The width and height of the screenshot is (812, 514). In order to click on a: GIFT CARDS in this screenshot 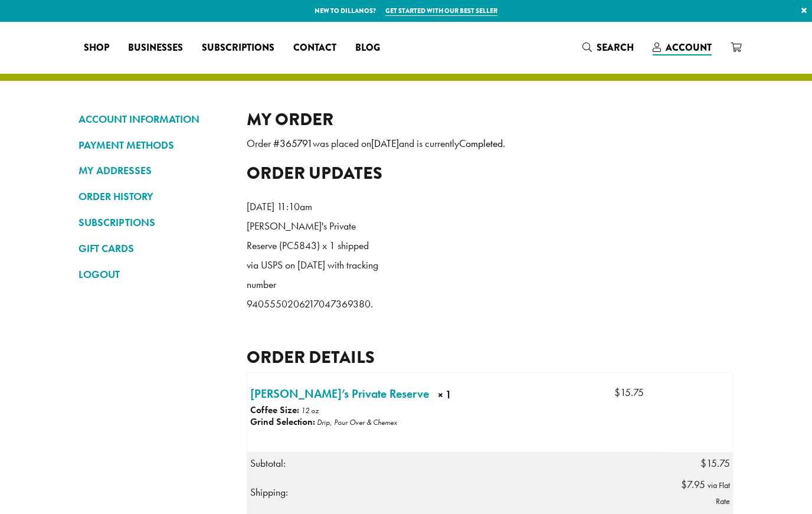, I will do `click(153, 248)`.